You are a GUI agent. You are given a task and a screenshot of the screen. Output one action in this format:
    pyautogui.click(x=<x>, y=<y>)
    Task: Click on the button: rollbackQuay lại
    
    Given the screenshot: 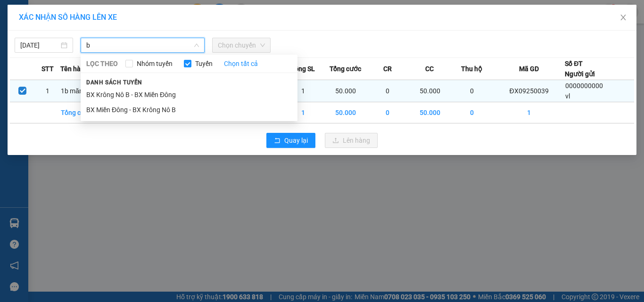 What is the action you would take?
    pyautogui.click(x=291, y=141)
    